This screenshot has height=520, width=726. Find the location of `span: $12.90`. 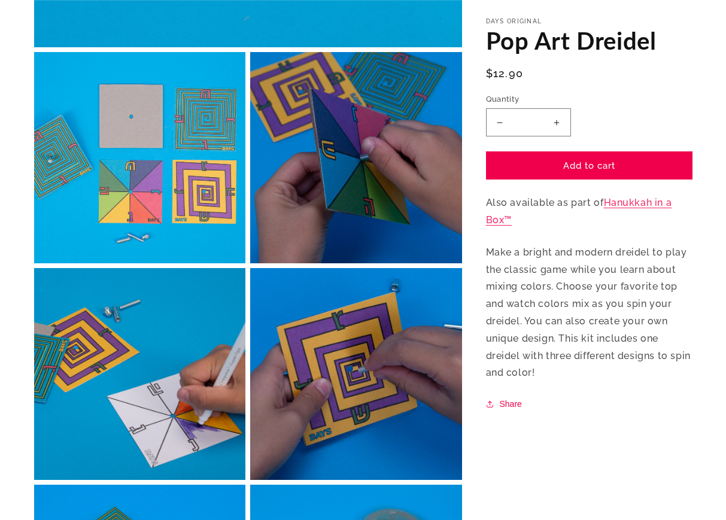

span: $12.90 is located at coordinates (504, 73).